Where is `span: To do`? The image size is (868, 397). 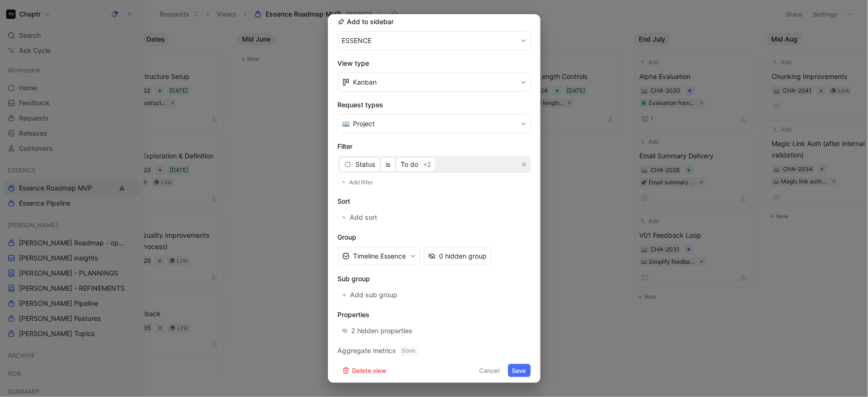 span: To do is located at coordinates (409, 164).